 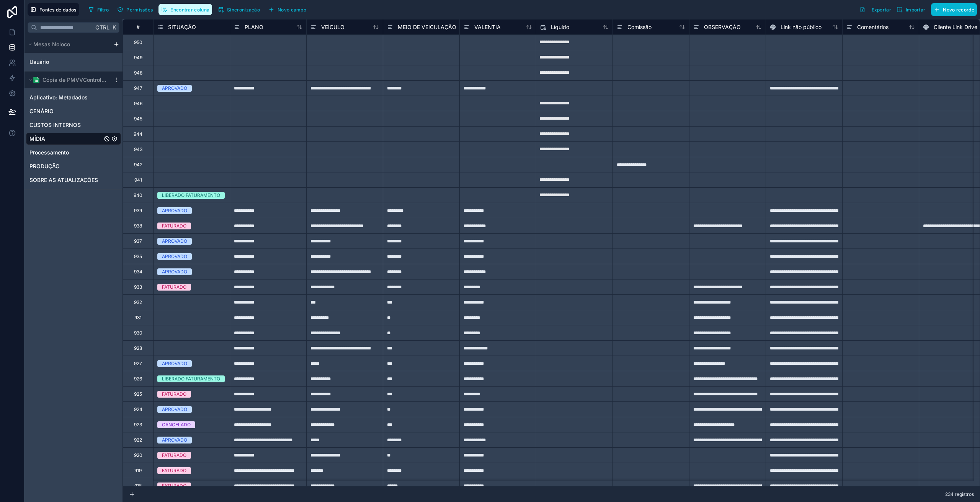 I want to click on font: Permissões, so click(x=139, y=9).